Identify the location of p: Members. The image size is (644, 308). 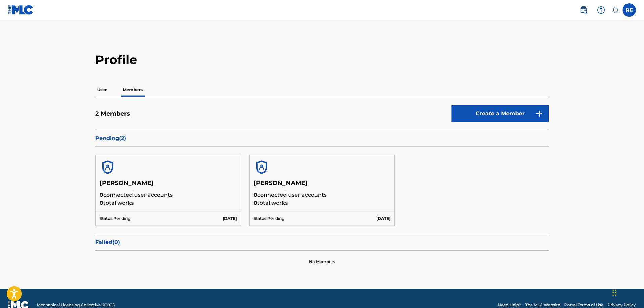
(132, 90).